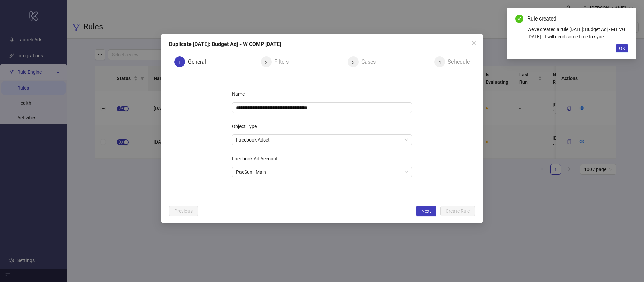  Describe the element at coordinates (578, 19) in the screenshot. I see `div: Rule created` at that location.